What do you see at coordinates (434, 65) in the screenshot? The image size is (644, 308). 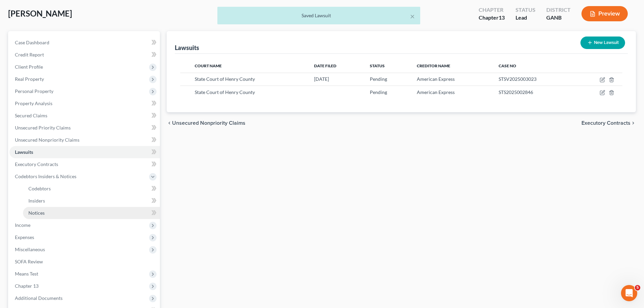 I see `span: Creditor Name` at bounding box center [434, 65].